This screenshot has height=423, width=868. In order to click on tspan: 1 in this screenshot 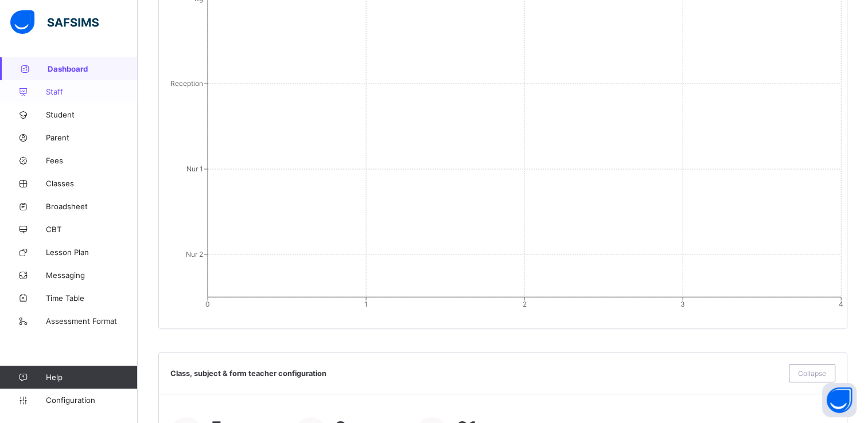, I will do `click(366, 304)`.